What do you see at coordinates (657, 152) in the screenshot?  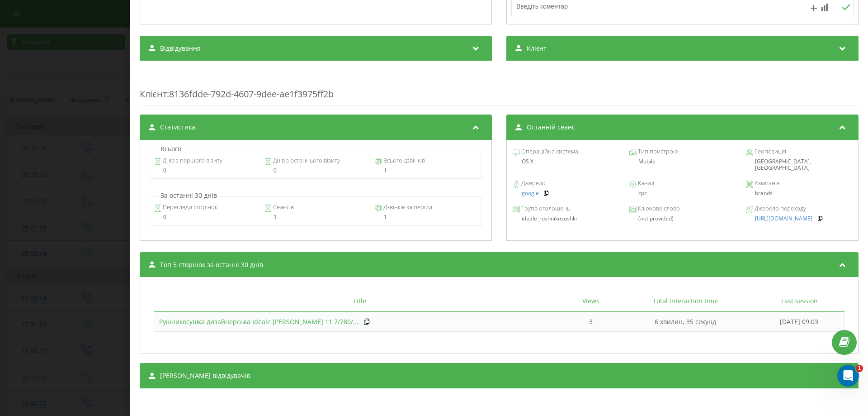 I see `span: Тип пристрою` at bounding box center [657, 152].